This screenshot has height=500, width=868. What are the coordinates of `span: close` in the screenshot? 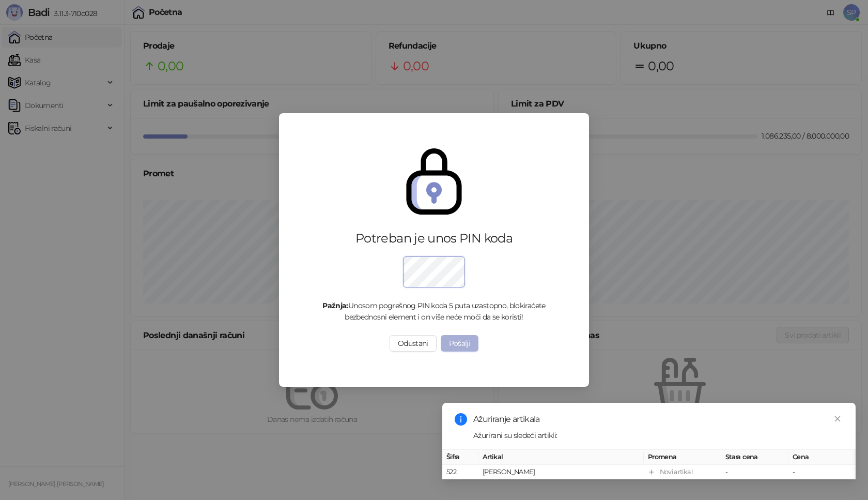 It's located at (837, 419).